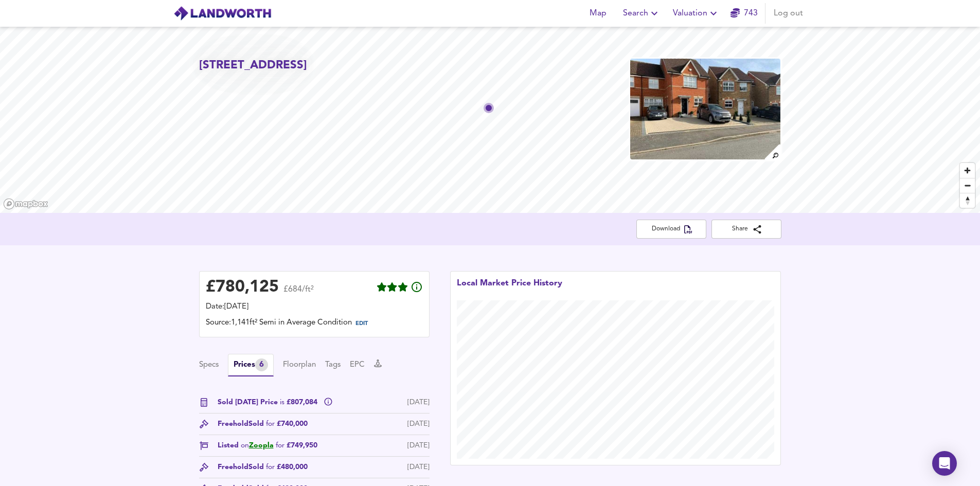 The width and height of the screenshot is (980, 486). Describe the element at coordinates (967, 170) in the screenshot. I see `span: Zoom in` at that location.